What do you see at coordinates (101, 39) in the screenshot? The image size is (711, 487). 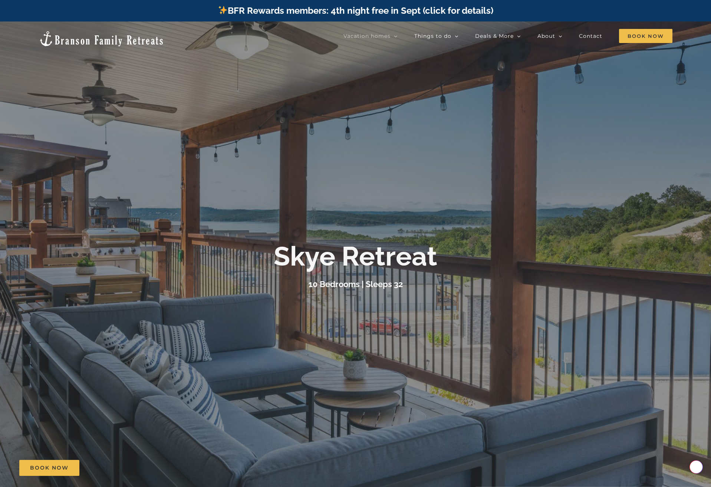 I see `img: Branson Family Retreats Logo` at bounding box center [101, 39].